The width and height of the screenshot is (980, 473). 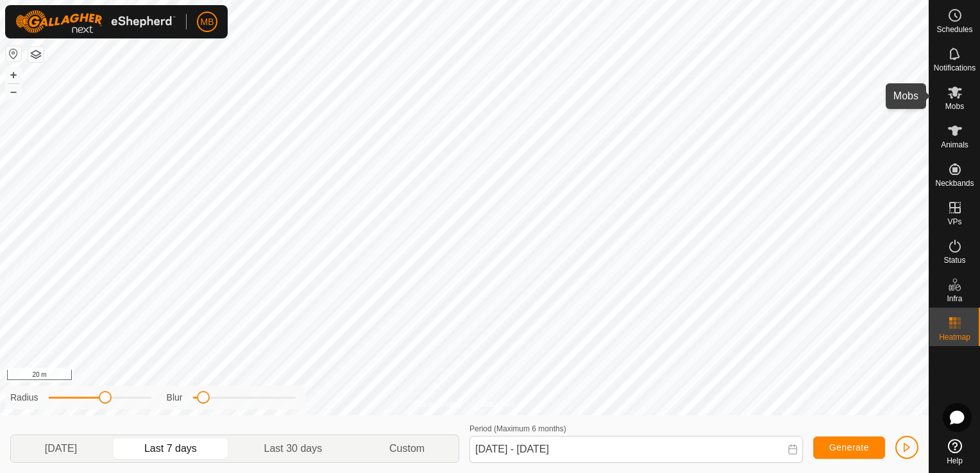 I want to click on span: Mobs, so click(x=954, y=107).